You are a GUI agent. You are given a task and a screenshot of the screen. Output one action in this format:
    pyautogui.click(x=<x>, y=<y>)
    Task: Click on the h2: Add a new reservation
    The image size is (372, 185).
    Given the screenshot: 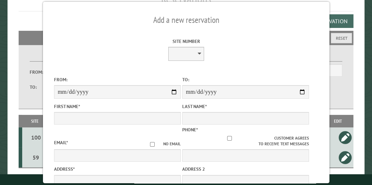 What is the action you would take?
    pyautogui.click(x=186, y=20)
    